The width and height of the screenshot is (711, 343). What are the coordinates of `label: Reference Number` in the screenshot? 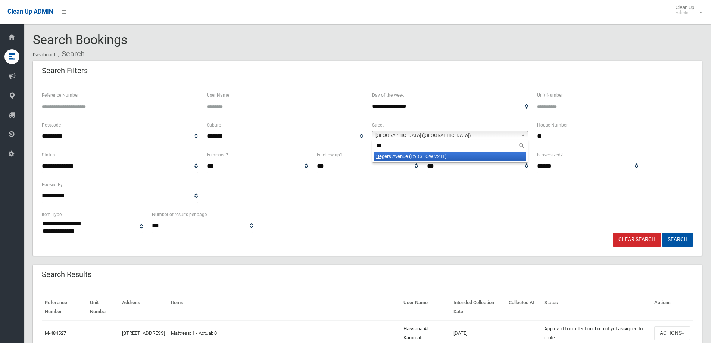 It's located at (60, 95).